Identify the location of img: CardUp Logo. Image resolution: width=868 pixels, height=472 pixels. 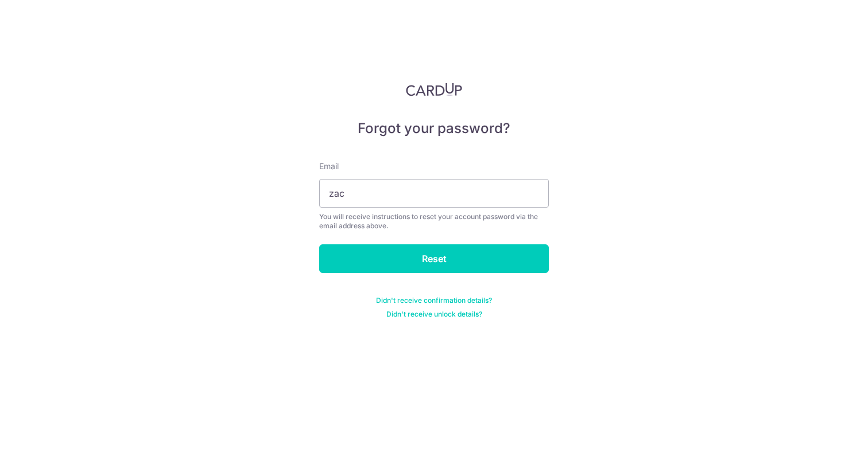
(434, 89).